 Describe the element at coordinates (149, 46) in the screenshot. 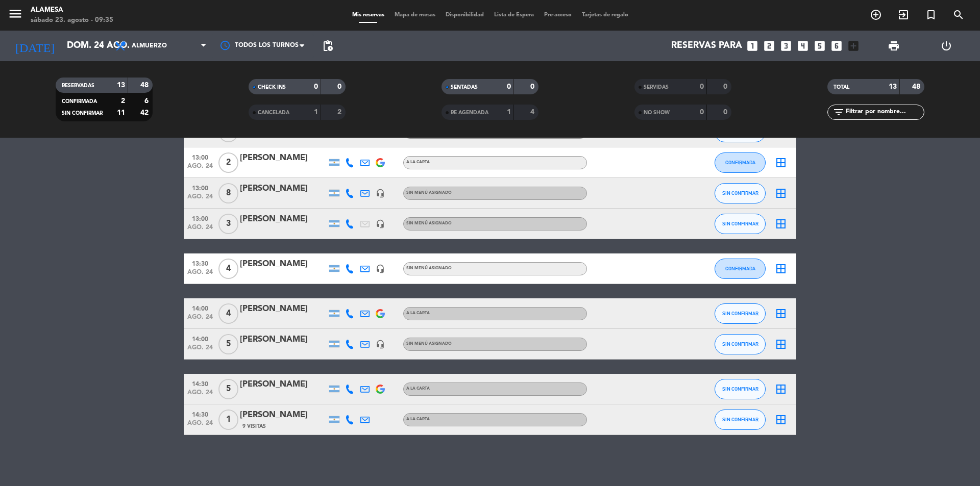

I see `span: Almuerzo` at that location.